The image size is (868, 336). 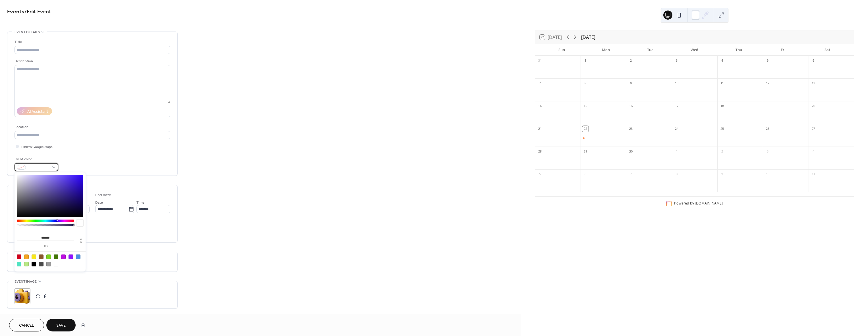 What do you see at coordinates (768, 129) in the screenshot?
I see `div: 26` at bounding box center [768, 129].